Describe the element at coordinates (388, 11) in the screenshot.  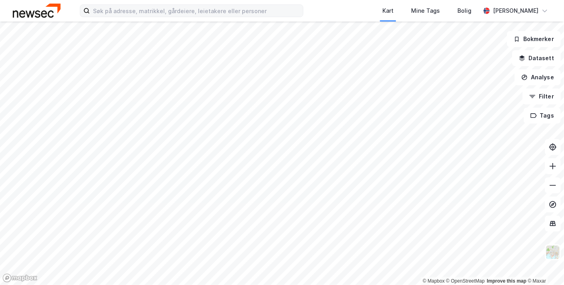
I see `div: Kart` at that location.